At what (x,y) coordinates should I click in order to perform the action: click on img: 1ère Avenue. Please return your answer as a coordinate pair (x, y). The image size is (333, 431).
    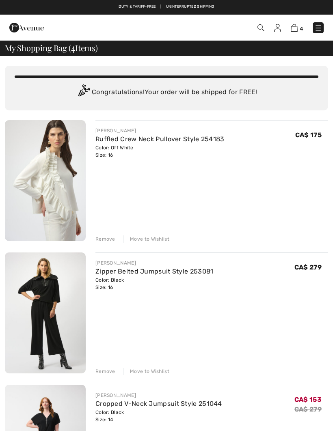
    Looking at the image, I should click on (26, 28).